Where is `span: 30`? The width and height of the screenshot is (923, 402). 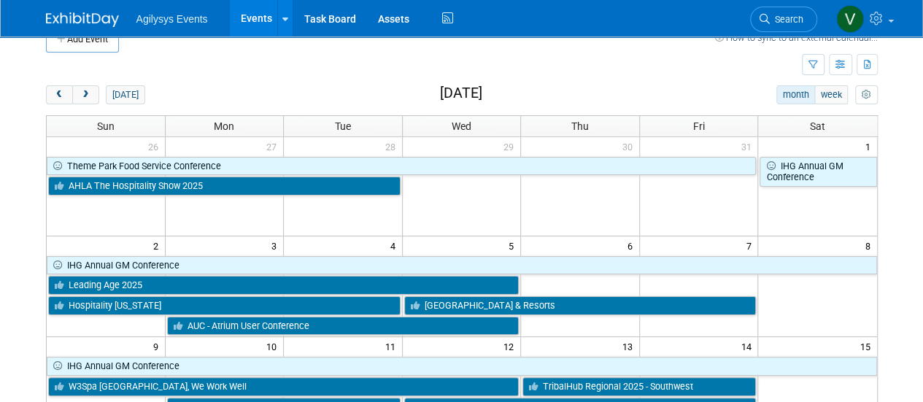 span: 30 is located at coordinates (629, 146).